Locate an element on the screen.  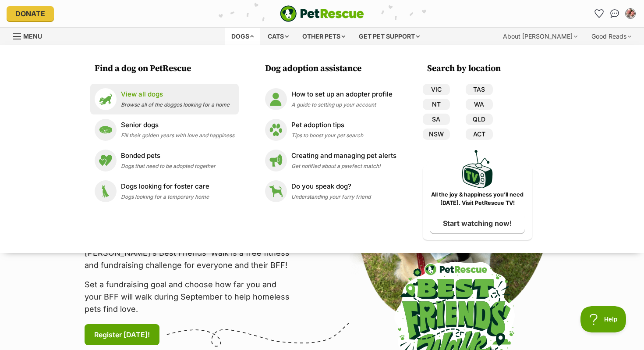
span: Understanding your furry friend is located at coordinates (331, 197).